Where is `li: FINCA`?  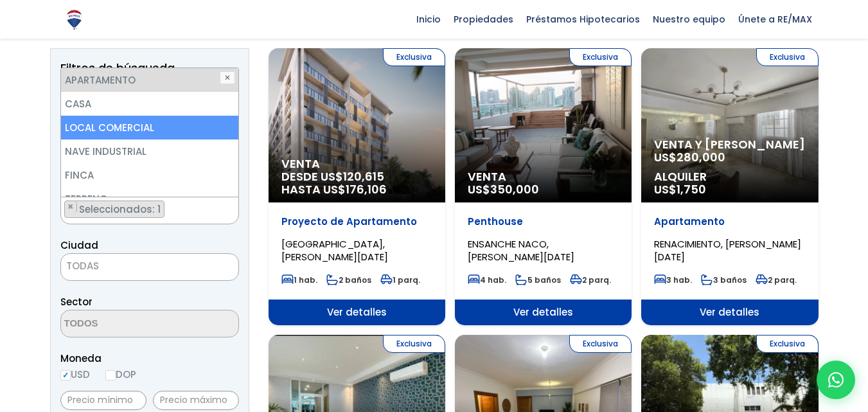 li: FINCA is located at coordinates (150, 175).